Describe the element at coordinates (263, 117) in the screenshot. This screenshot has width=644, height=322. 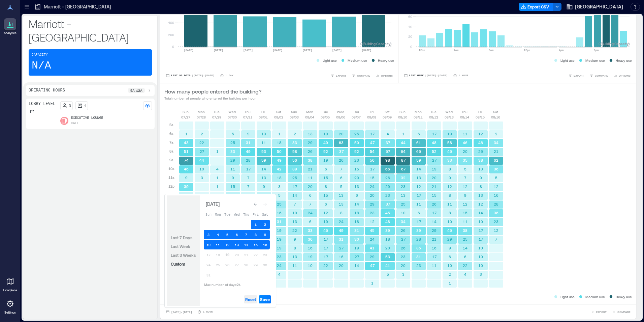
I see `p: 08/01` at that location.